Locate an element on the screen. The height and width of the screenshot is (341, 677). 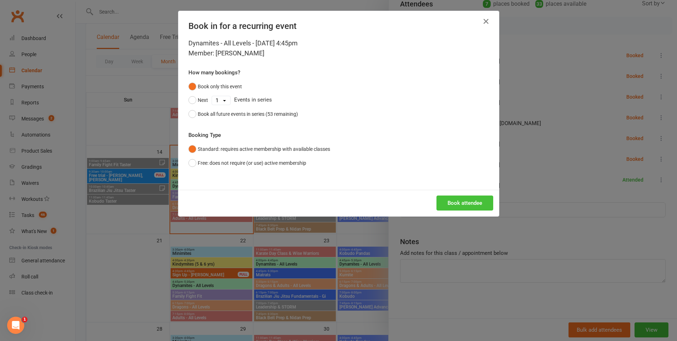
span: 1 is located at coordinates (25, 319).